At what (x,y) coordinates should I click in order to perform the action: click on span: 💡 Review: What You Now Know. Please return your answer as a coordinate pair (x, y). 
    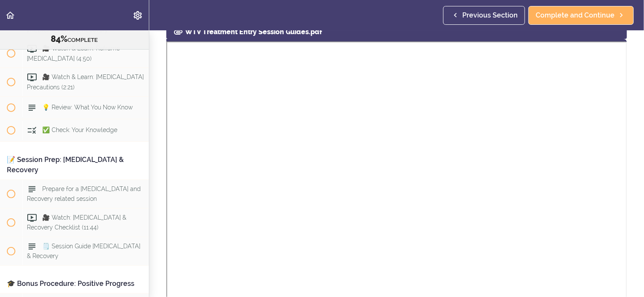
    Looking at the image, I should click on (87, 107).